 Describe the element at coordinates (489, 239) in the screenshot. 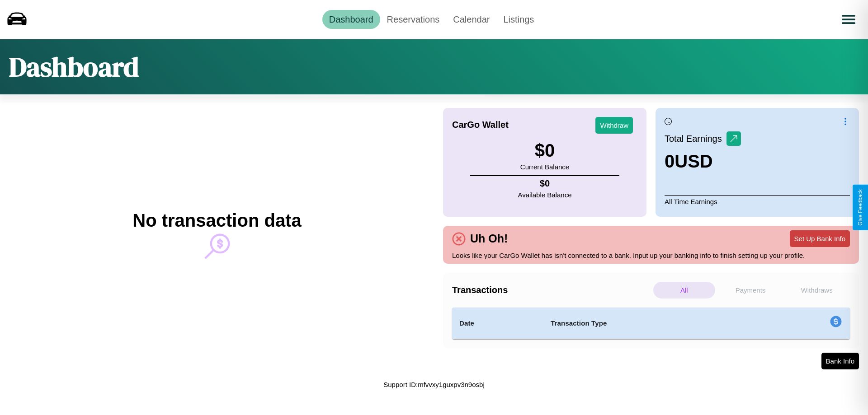

I see `h4: Uh Oh!` at that location.